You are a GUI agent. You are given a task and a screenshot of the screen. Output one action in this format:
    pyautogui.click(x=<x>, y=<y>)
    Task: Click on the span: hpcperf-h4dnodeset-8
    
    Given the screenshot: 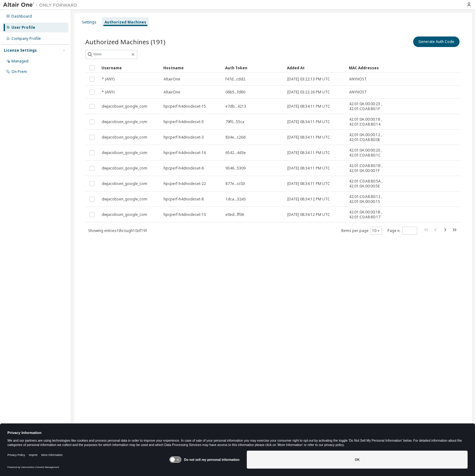 What is the action you would take?
    pyautogui.click(x=184, y=199)
    